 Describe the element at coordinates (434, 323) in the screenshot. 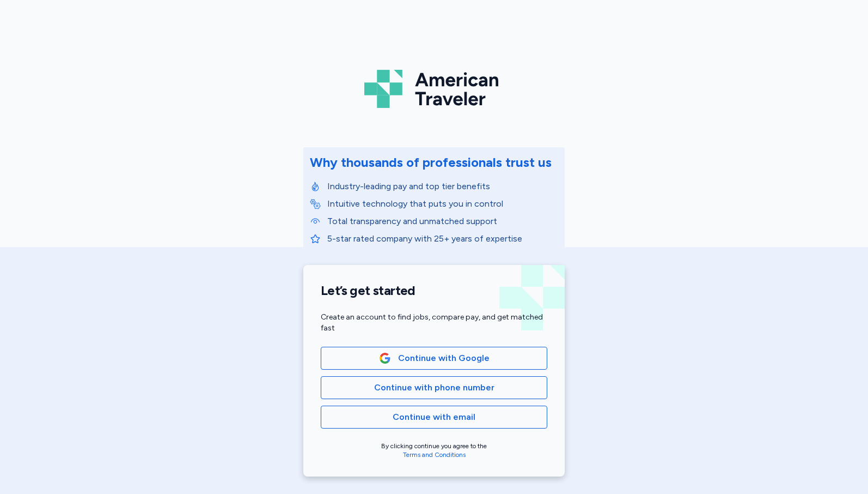

I see `div: Create an account to find jobs, compare pay, and get matched fast` at that location.